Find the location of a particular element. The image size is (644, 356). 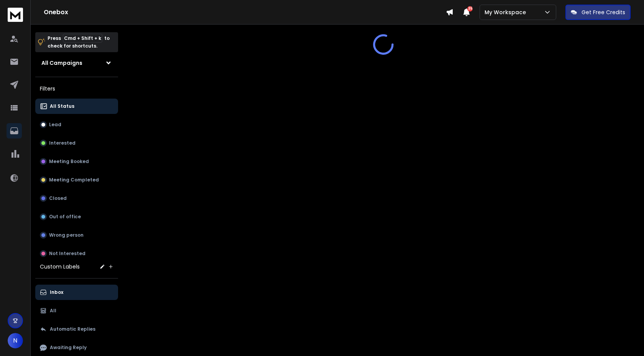

p: All is located at coordinates (53, 310).